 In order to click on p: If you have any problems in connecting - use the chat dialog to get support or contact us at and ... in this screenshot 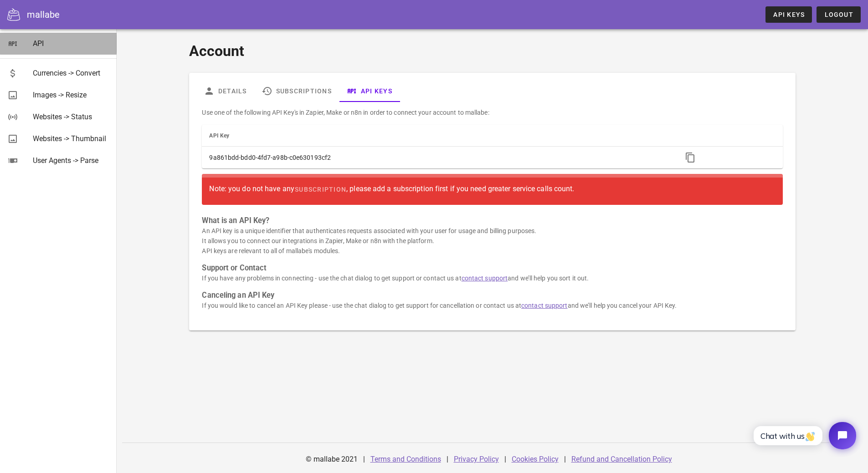, I will do `click(492, 278)`.